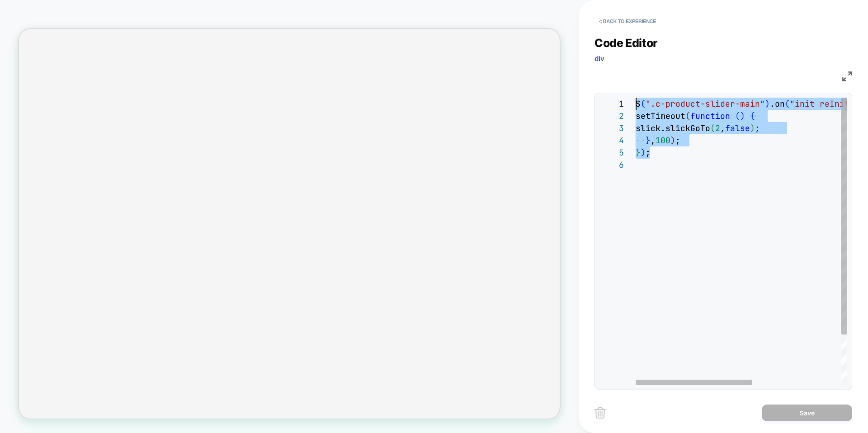  Describe the element at coordinates (612, 140) in the screenshot. I see `div: 4` at that location.